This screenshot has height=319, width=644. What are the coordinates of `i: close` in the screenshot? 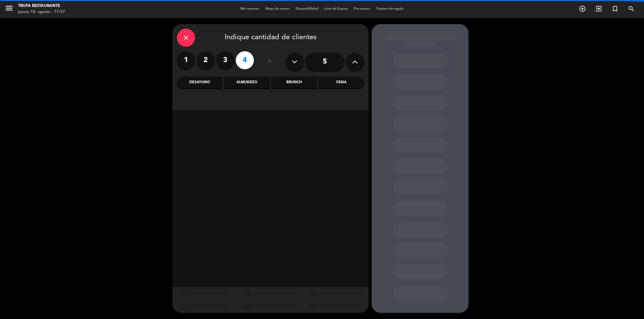 It's located at (186, 38).